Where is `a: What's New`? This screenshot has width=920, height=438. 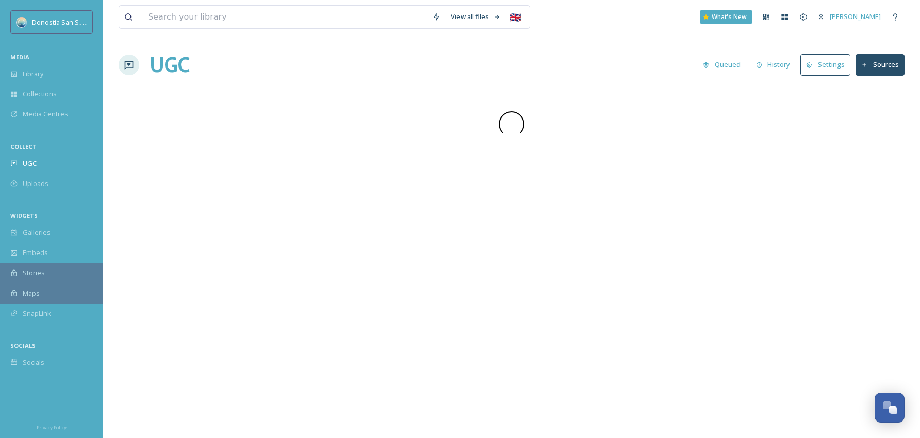
a: What's New is located at coordinates (726, 17).